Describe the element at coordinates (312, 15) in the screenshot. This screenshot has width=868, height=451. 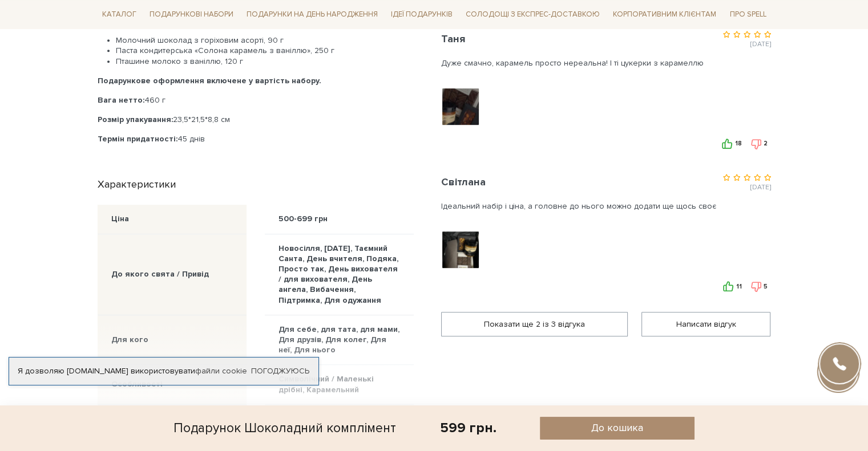
I see `span: Подарунки на День народження` at that location.